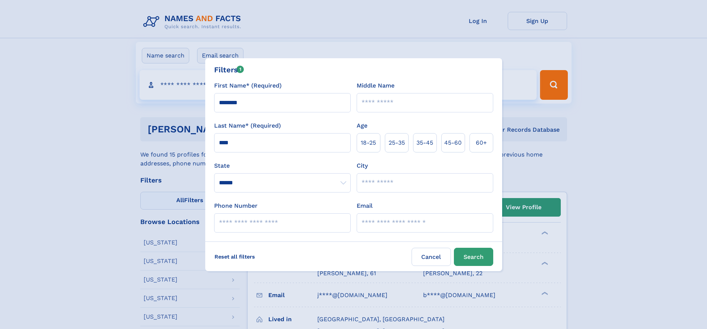 The width and height of the screenshot is (707, 329). What do you see at coordinates (376, 86) in the screenshot?
I see `label: Middle Name` at bounding box center [376, 86].